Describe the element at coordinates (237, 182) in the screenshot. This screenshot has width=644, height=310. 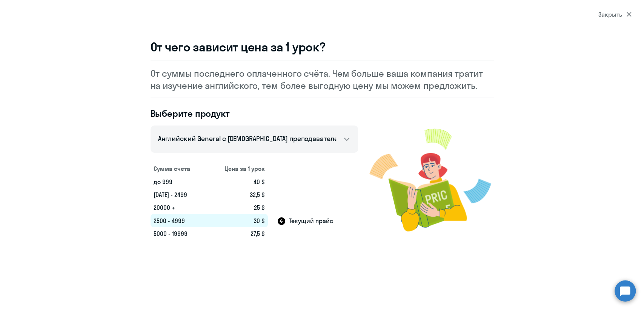
I see `td: 40 $` at that location.